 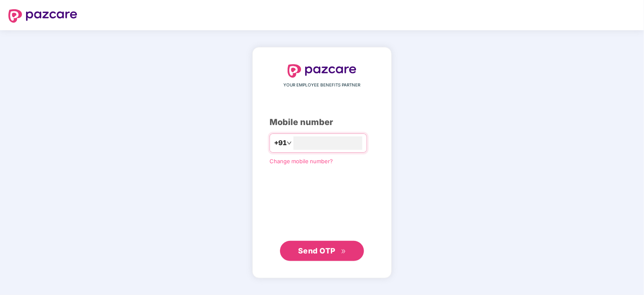 What do you see at coordinates (280, 142) in the screenshot?
I see `span: +91` at bounding box center [280, 142].